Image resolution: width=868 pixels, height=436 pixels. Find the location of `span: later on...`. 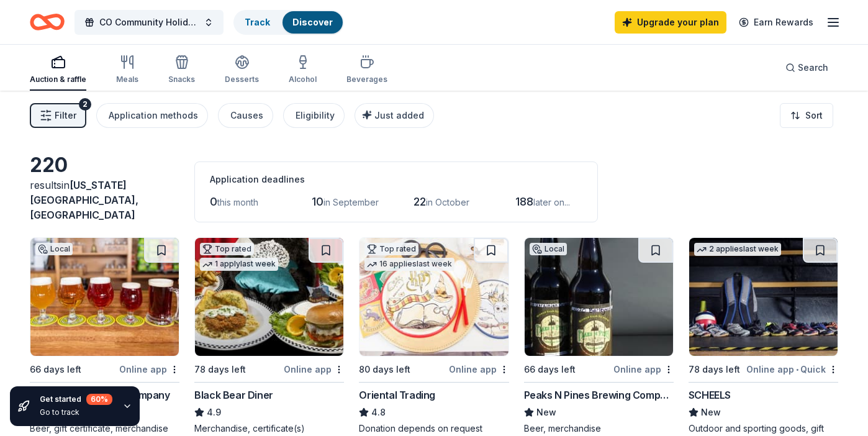

span: later on... is located at coordinates (551, 202).